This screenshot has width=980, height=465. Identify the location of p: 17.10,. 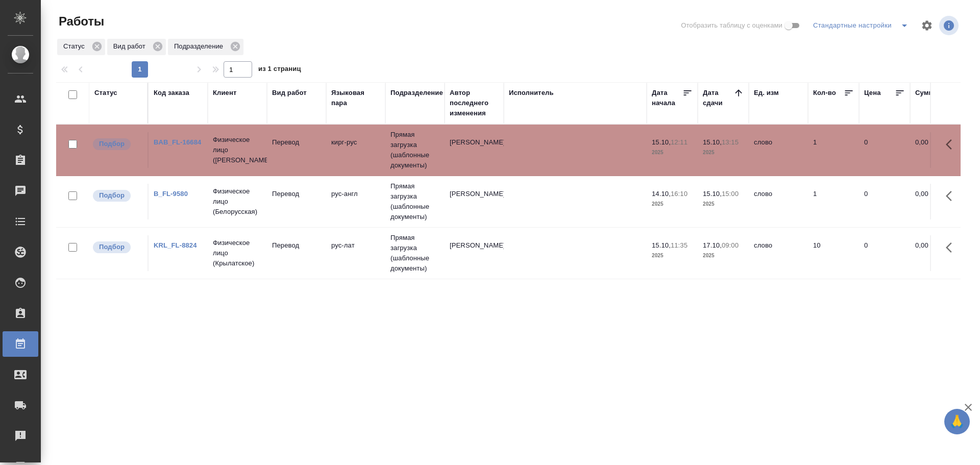
(712, 245).